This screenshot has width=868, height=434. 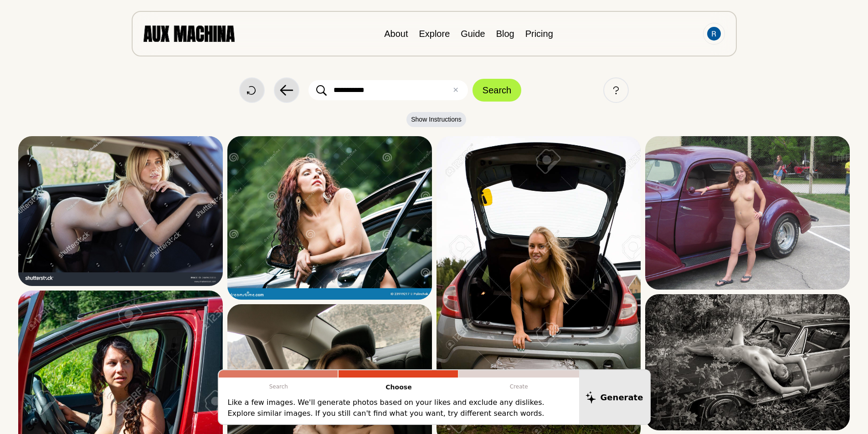 What do you see at coordinates (505, 34) in the screenshot?
I see `a: Blog` at bounding box center [505, 34].